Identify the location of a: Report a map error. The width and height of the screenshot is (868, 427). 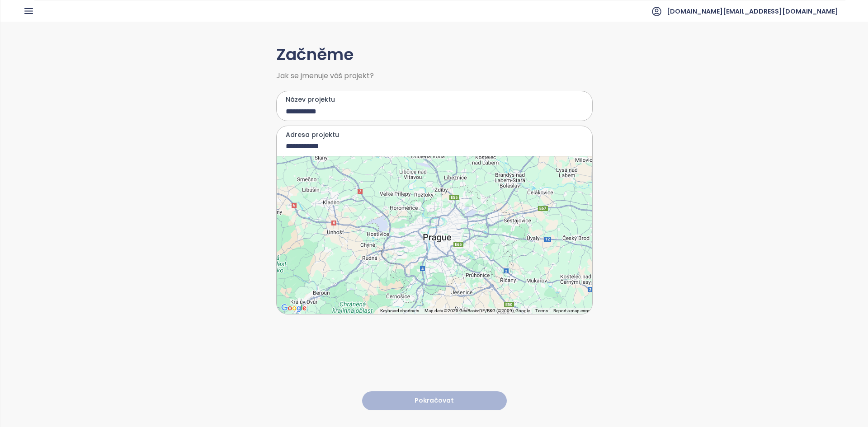
(571, 311).